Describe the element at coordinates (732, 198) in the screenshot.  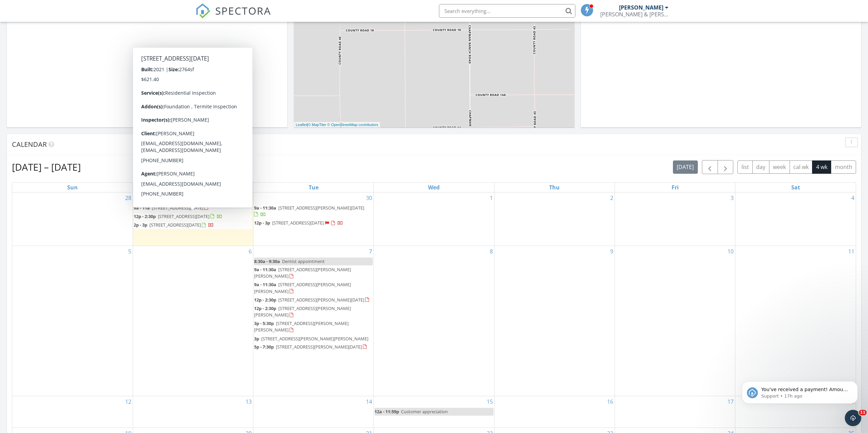
I see `a: Go to October 3, 2025` at that location.